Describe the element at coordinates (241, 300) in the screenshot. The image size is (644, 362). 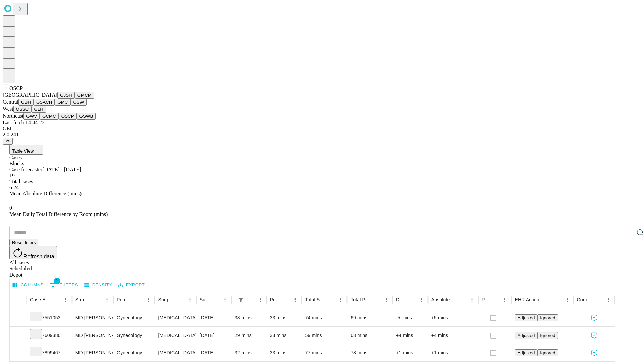
I see `div: 1 active filter` at that location.